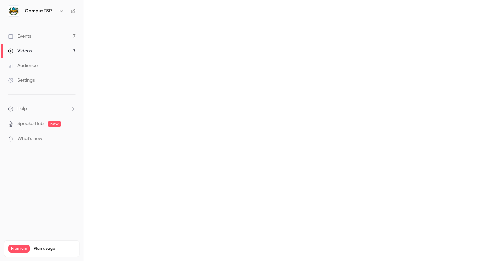 This screenshot has height=261, width=481. I want to click on div: Videos, so click(20, 51).